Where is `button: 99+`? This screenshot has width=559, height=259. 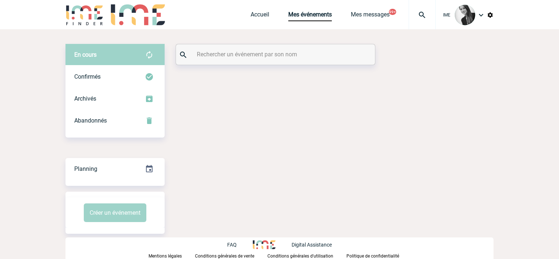 button: 99+ is located at coordinates (392, 12).